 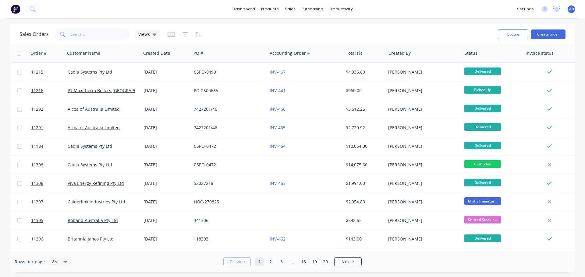 What do you see at coordinates (292, 262) in the screenshot?
I see `ul: Pagination` at bounding box center [292, 262].